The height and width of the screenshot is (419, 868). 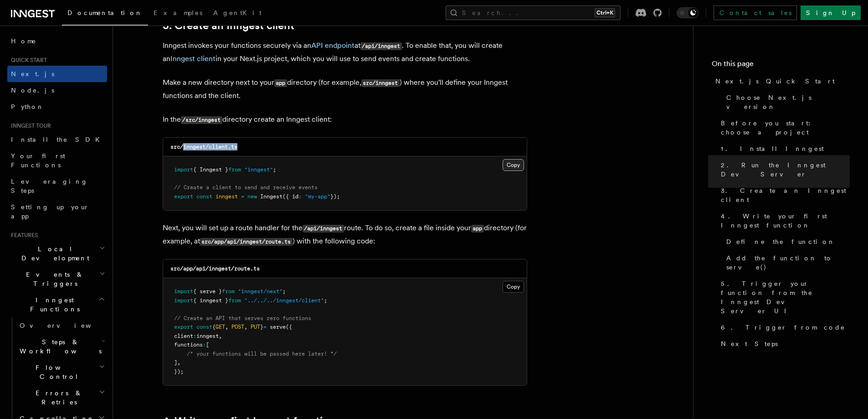 I want to click on span: Install the SDK, so click(x=58, y=140).